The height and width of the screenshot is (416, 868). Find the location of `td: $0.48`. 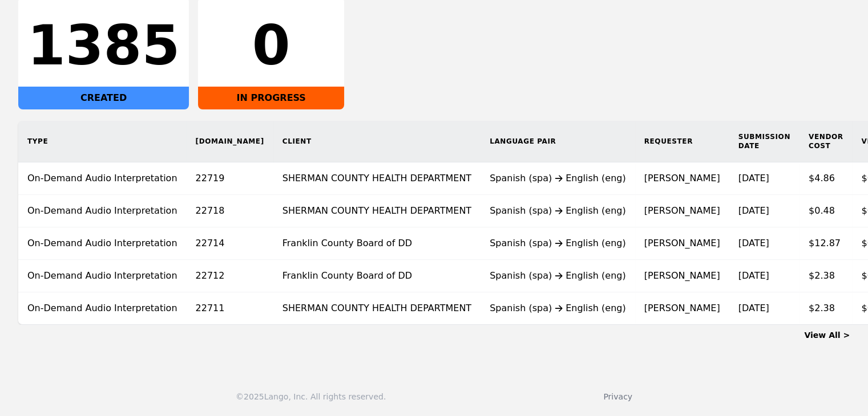

td: $0.48 is located at coordinates (826, 211).